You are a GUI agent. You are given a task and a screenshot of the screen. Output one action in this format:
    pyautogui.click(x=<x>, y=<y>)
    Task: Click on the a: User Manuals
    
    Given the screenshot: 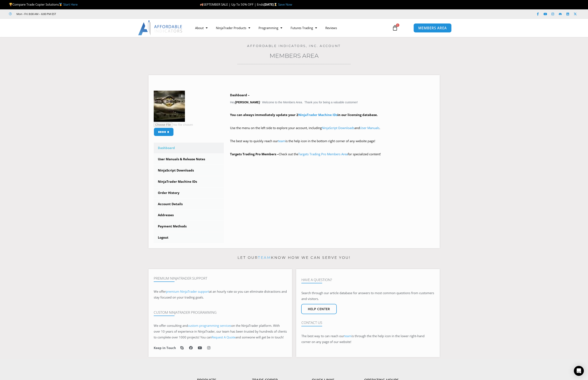 What is the action you would take?
    pyautogui.click(x=370, y=128)
    